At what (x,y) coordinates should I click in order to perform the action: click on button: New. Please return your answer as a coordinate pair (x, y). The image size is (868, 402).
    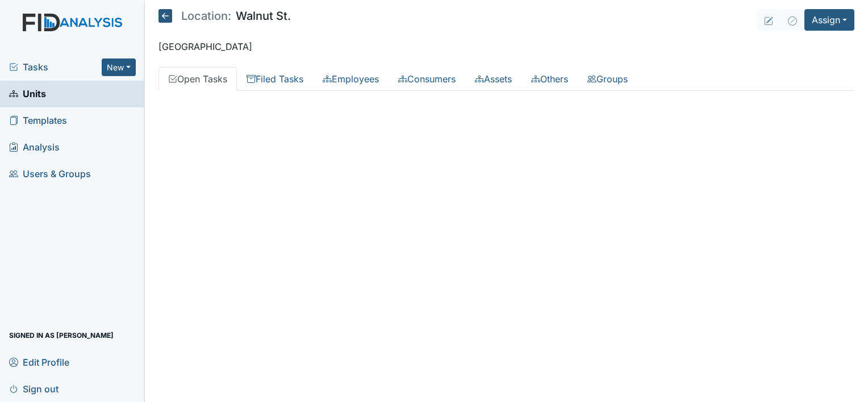
    Looking at the image, I should click on (119, 67).